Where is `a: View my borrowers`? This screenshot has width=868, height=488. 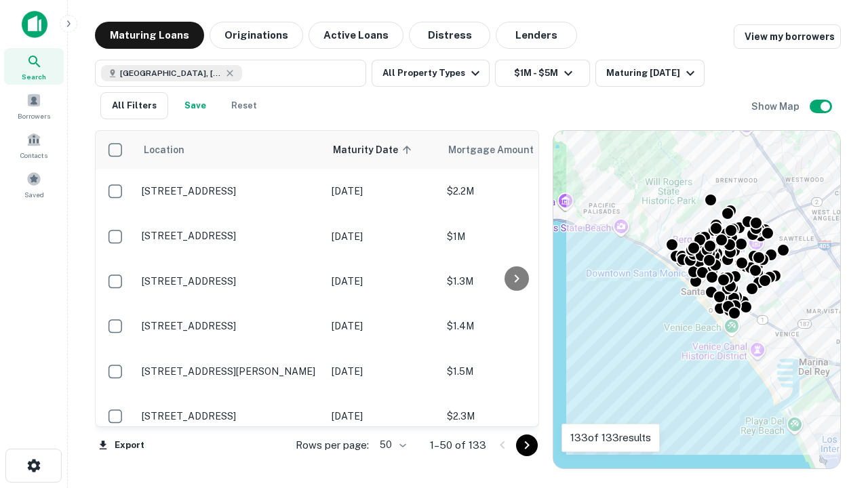
a: View my borrowers is located at coordinates (787, 37).